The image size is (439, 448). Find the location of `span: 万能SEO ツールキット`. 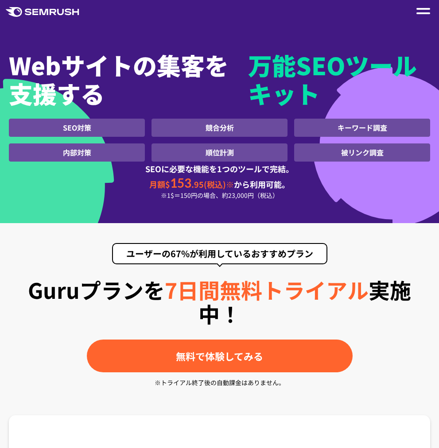

span: 万能SEO ツールキット is located at coordinates (339, 79).